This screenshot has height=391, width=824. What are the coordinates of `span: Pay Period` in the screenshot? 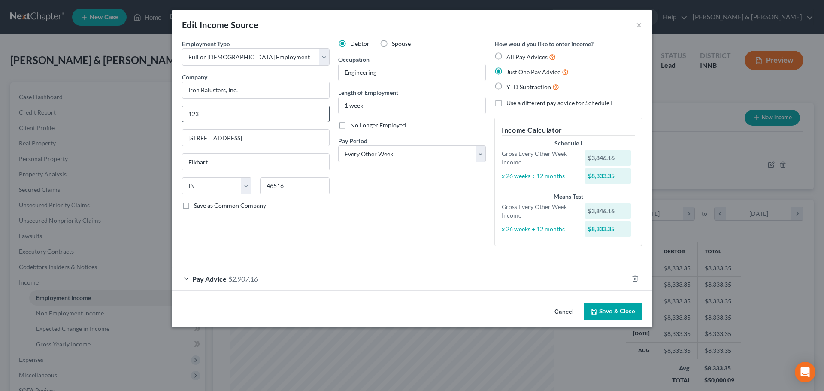 It's located at (353, 141).